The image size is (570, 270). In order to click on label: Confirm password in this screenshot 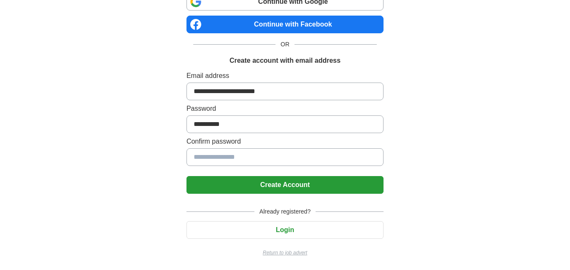, I will do `click(285, 142)`.